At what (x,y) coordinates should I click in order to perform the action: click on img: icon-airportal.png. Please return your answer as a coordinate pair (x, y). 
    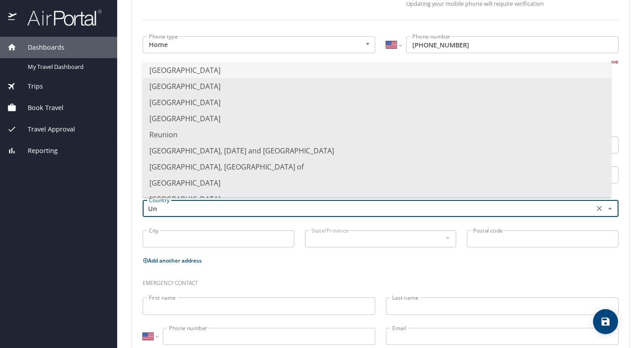
    Looking at the image, I should click on (13, 18).